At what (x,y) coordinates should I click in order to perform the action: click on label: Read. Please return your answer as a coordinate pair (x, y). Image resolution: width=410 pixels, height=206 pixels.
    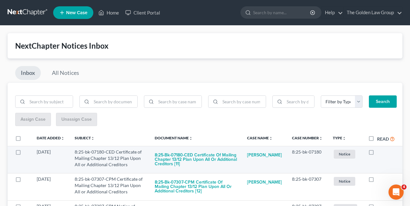
    Looking at the image, I should click on (383, 139).